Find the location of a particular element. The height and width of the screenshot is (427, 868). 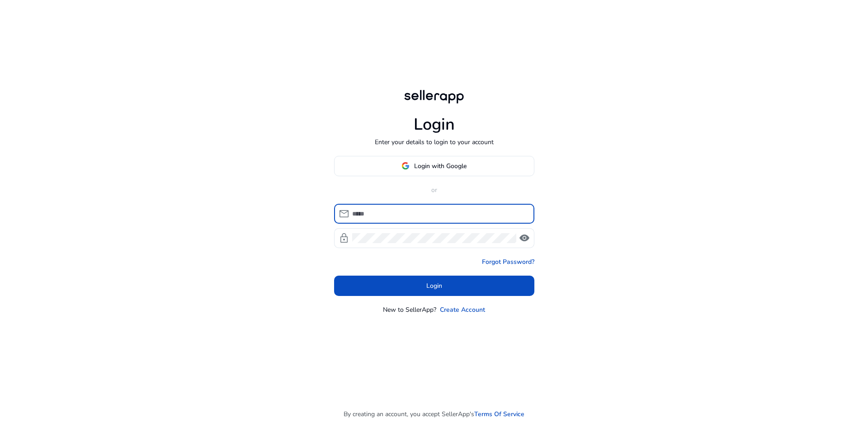

img: google-logo.svg is located at coordinates (406, 166).